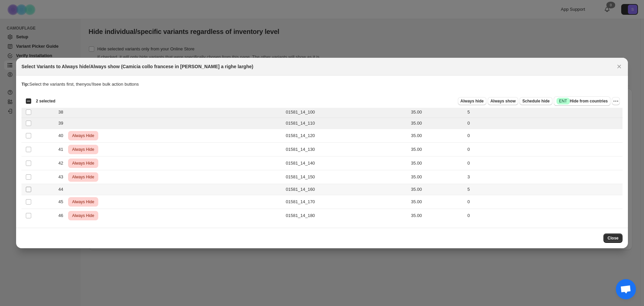  I want to click on span: Close, so click(613, 238).